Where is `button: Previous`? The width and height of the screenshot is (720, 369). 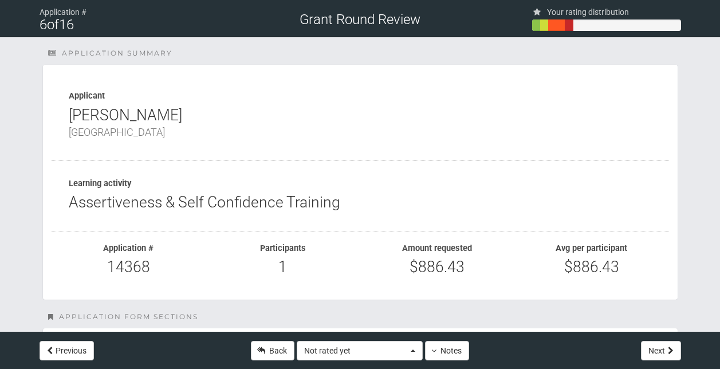
button: Previous is located at coordinates (66, 350).